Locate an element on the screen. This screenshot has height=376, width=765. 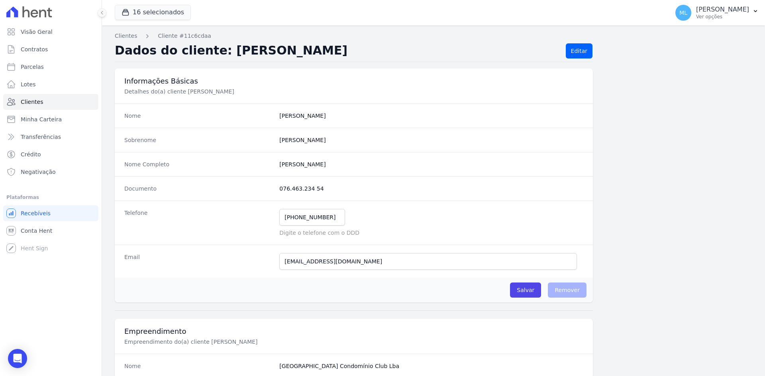
div: Plataformas is located at coordinates (51, 198).